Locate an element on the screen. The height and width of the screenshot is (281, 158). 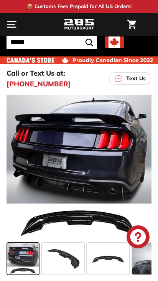
a: Cart is located at coordinates (132, 24).